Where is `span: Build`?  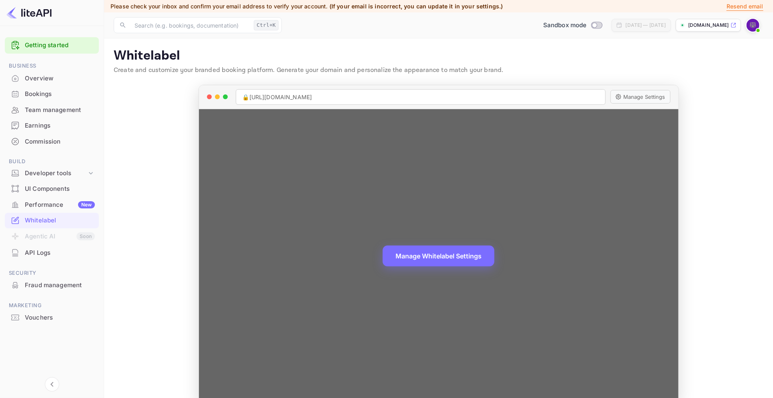 span: Build is located at coordinates (52, 162).